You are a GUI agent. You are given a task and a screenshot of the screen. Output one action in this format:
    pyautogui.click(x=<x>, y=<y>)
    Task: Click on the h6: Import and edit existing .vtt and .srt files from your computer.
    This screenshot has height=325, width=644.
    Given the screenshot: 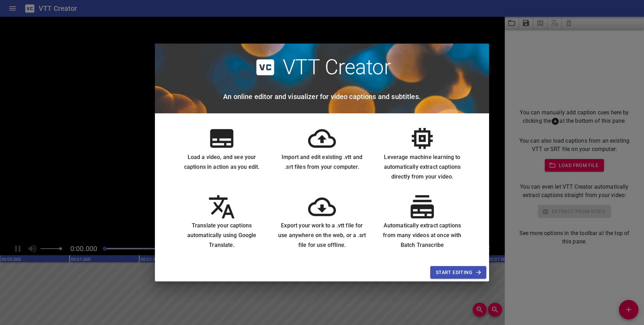 What is the action you would take?
    pyautogui.click(x=322, y=162)
    